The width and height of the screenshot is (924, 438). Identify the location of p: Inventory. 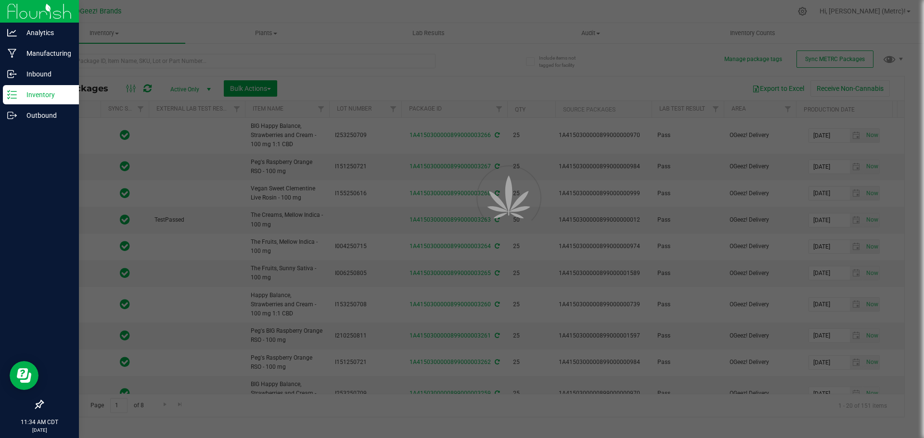
(46, 95).